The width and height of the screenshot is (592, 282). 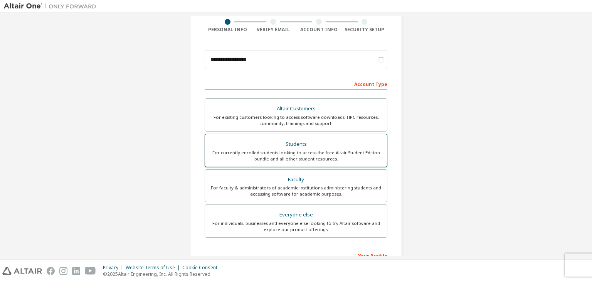 What do you see at coordinates (273, 30) in the screenshot?
I see `div: Verify Email` at bounding box center [273, 30].